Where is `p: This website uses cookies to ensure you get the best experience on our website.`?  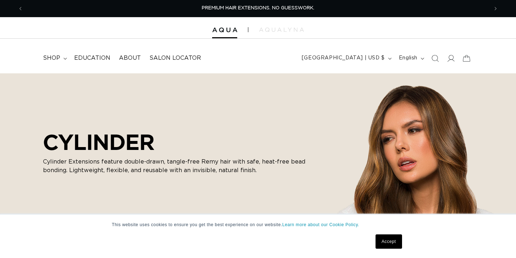
p: This website uses cookies to ensure you get the best experience on our website. is located at coordinates (258, 225).